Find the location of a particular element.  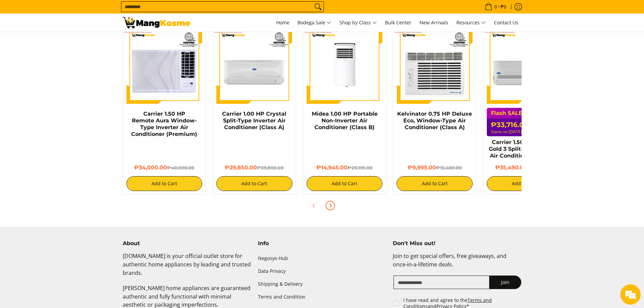

a: Resources is located at coordinates (471, 23).